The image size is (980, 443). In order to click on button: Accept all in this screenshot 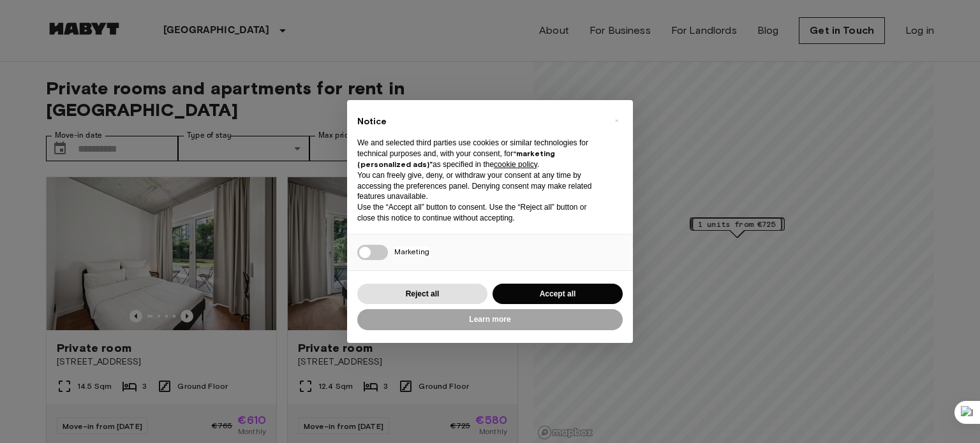, I will do `click(557, 294)`.